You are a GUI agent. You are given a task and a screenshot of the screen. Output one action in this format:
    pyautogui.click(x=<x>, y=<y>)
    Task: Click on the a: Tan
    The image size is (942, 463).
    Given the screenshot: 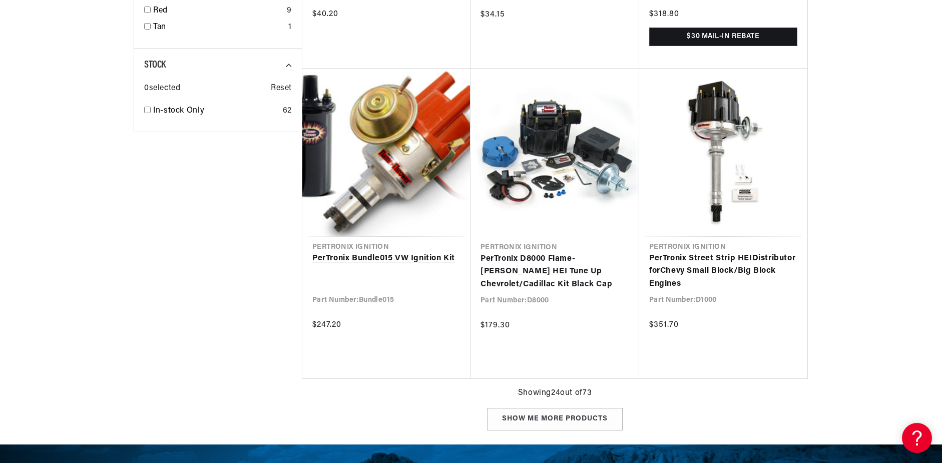 What is the action you would take?
    pyautogui.click(x=219, y=28)
    